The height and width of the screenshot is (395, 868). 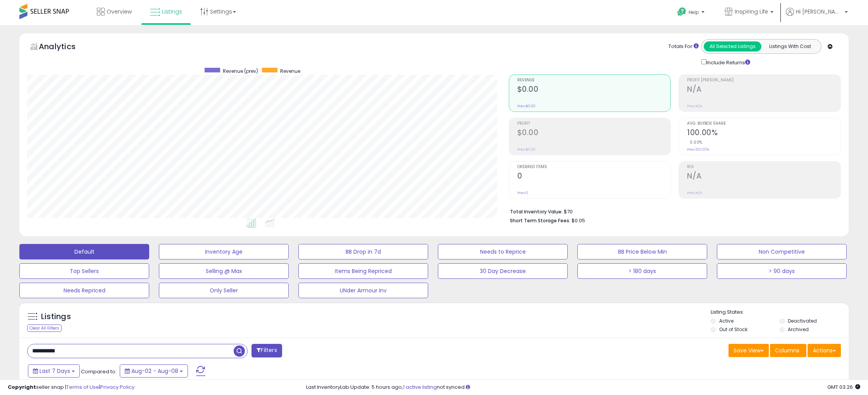 I want to click on button: Inventory Age, so click(x=224, y=252).